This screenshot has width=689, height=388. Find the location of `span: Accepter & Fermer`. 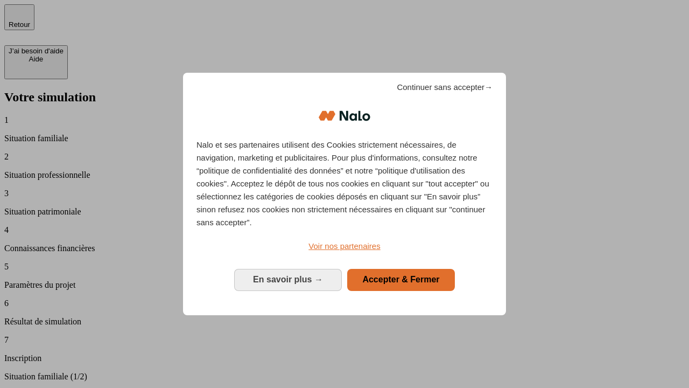

span: Accepter & Fermer is located at coordinates (401, 279).